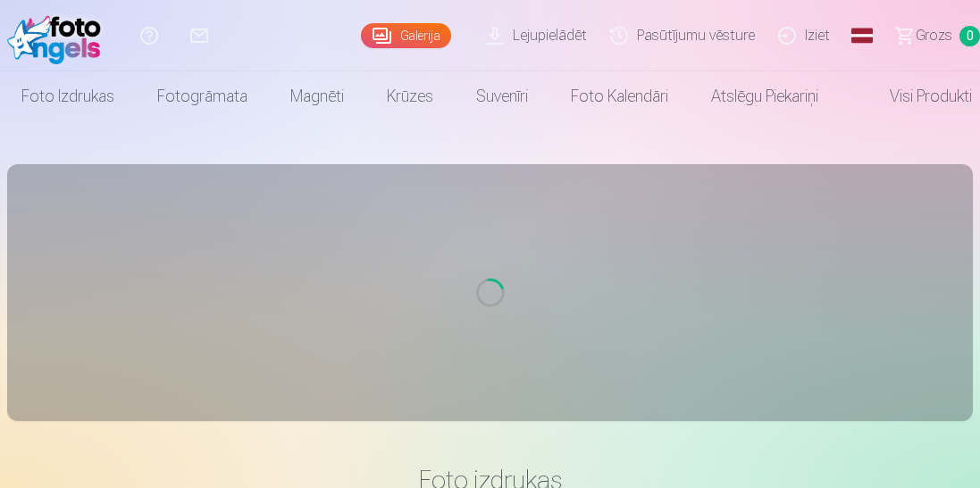 This screenshot has width=980, height=488. I want to click on a: Atslēgu piekariņi, so click(764, 96).